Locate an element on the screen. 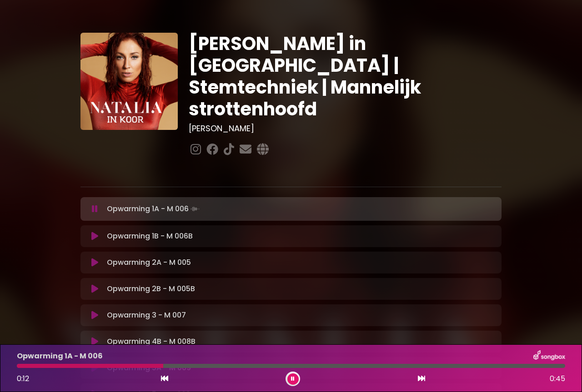 This screenshot has height=392, width=582. p: Opwarming 4B - M 008B is located at coordinates (151, 342).